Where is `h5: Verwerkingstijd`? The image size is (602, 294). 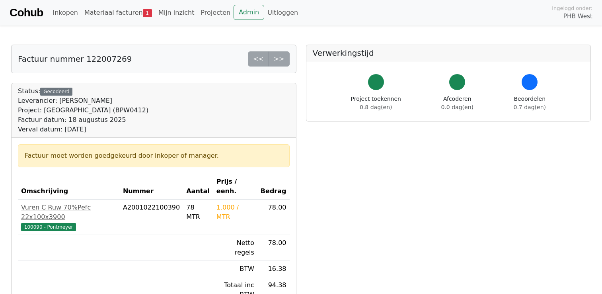 h5: Verwerkingstijd is located at coordinates (449, 53).